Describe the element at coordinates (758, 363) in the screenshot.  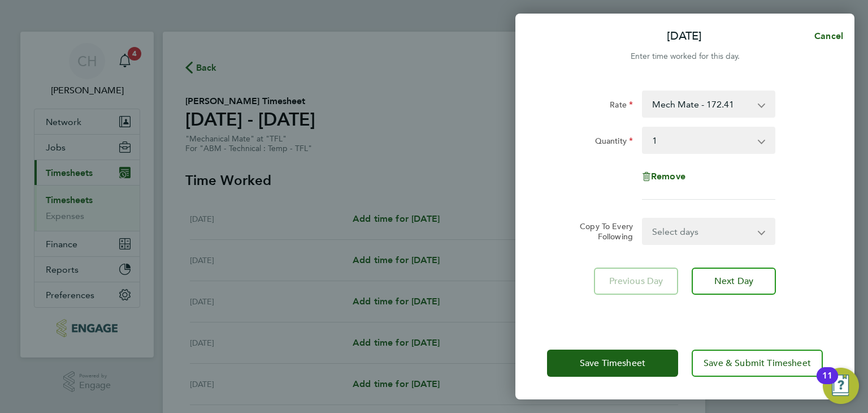
I see `span: Save & Submit Timesheet` at that location.